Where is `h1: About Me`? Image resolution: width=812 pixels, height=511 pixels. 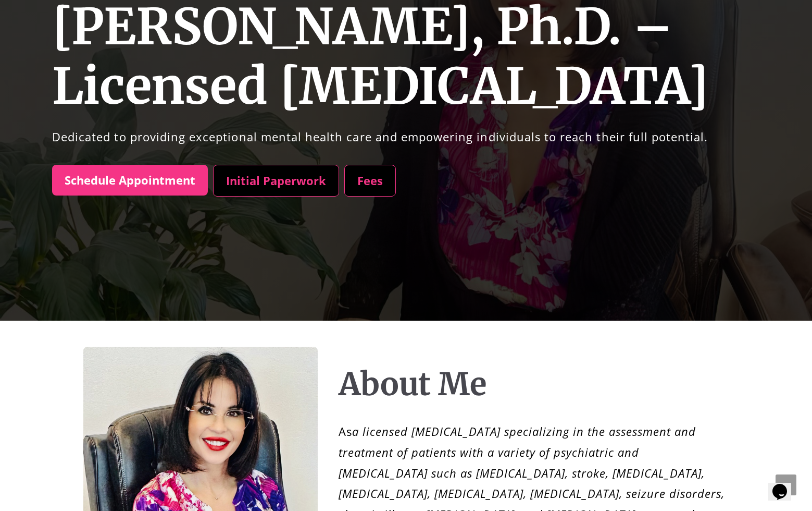 h1: About Me is located at coordinates (413, 384).